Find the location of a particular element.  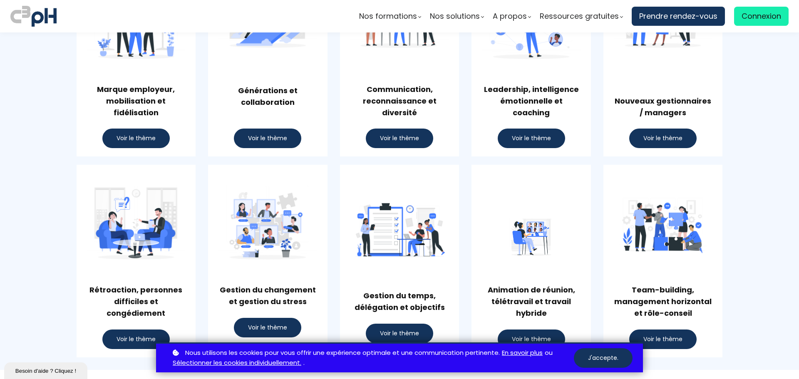

img: 4500158599961b56ff74b46d500da45f.png is located at coordinates (400, 230).